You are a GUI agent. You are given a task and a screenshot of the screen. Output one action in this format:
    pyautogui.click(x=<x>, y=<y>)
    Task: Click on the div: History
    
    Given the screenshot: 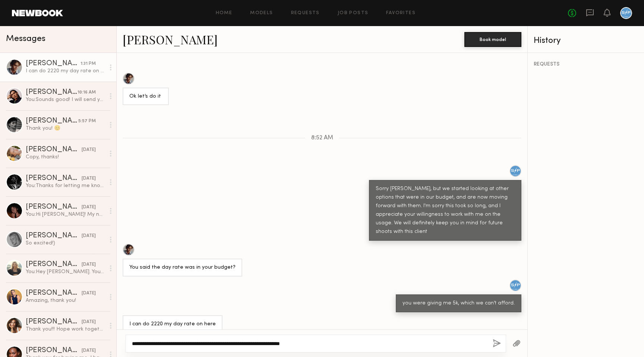 What is the action you would take?
    pyautogui.click(x=585, y=41)
    